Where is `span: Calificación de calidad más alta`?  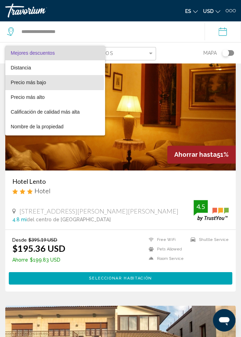 span: Calificación de calidad más alta is located at coordinates (45, 112).